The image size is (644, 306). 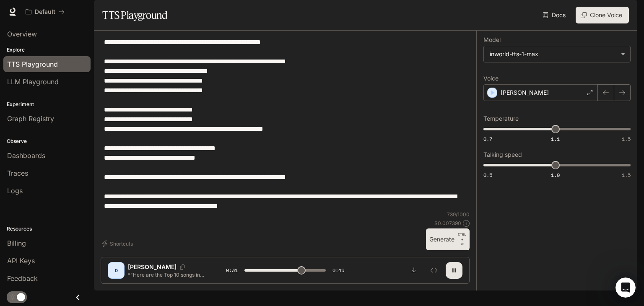 I want to click on span: 0:45, so click(x=338, y=270).